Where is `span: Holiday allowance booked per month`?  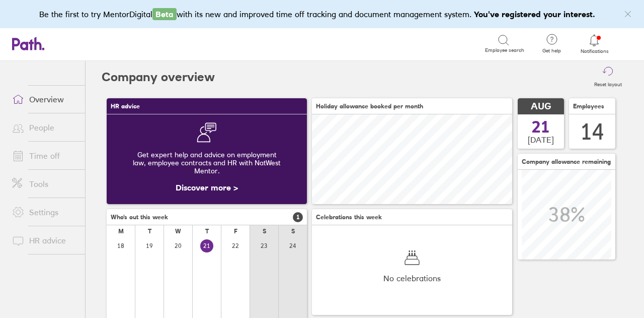 span: Holiday allowance booked per month is located at coordinates (369, 106).